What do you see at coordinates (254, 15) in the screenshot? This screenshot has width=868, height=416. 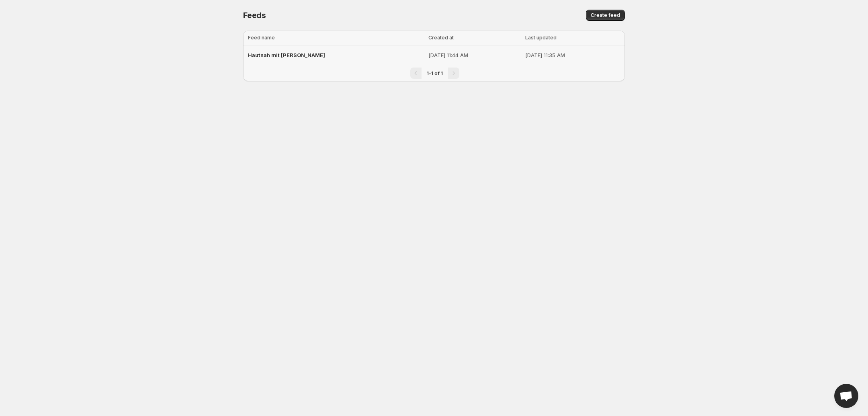 I see `span: Feeds` at bounding box center [254, 15].